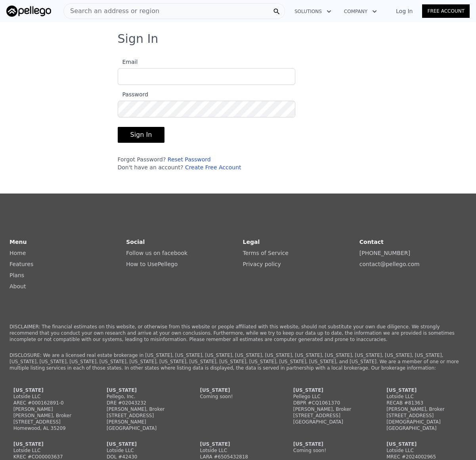 This screenshot has height=460, width=476. Describe the element at coordinates (313, 12) in the screenshot. I see `button: Solutions` at that location.